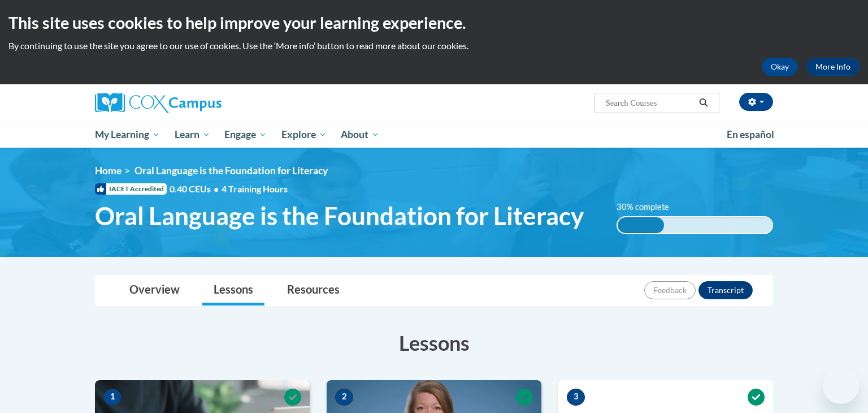 This screenshot has height=413, width=868. What do you see at coordinates (233, 290) in the screenshot?
I see `a: Lessons` at bounding box center [233, 290].